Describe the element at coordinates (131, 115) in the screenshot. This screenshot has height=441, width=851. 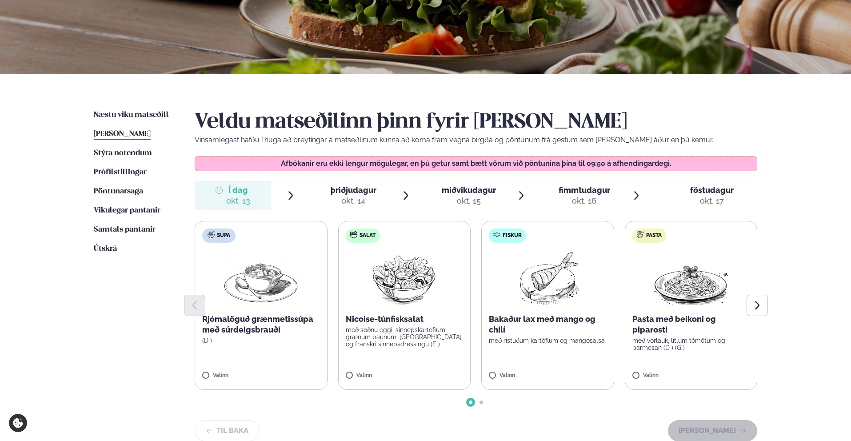
I see `span: Næstu viku matseðill` at that location.